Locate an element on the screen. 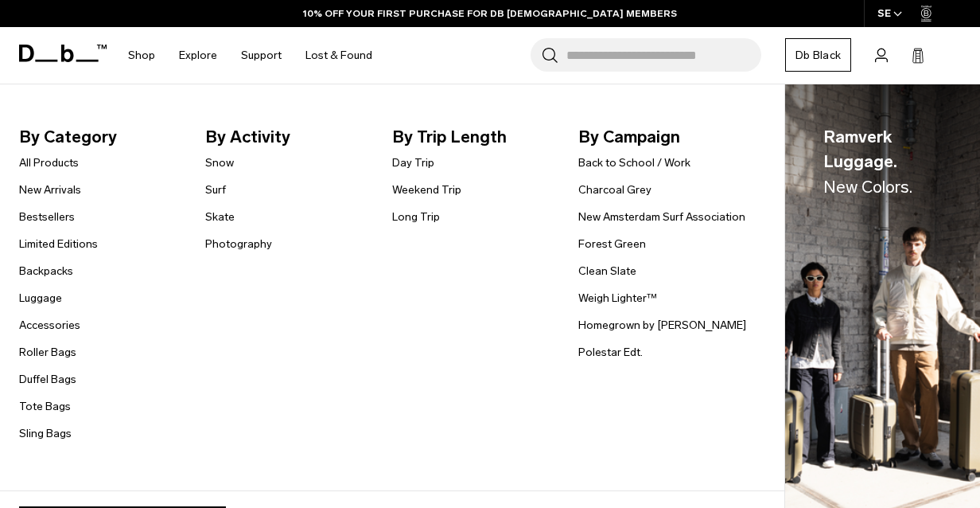 The height and width of the screenshot is (508, 980). a: Long Trip is located at coordinates (416, 216).